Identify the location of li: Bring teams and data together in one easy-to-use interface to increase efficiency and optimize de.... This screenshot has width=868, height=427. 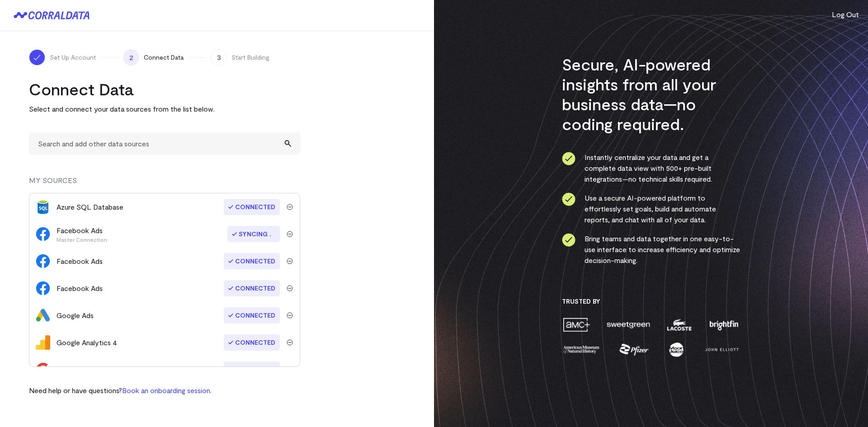
(651, 249).